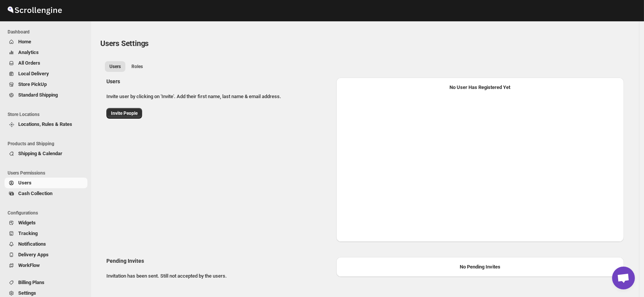 Image resolution: width=644 pixels, height=297 pixels. Describe the element at coordinates (47, 115) in the screenshot. I see `span: Store Locations` at that location.